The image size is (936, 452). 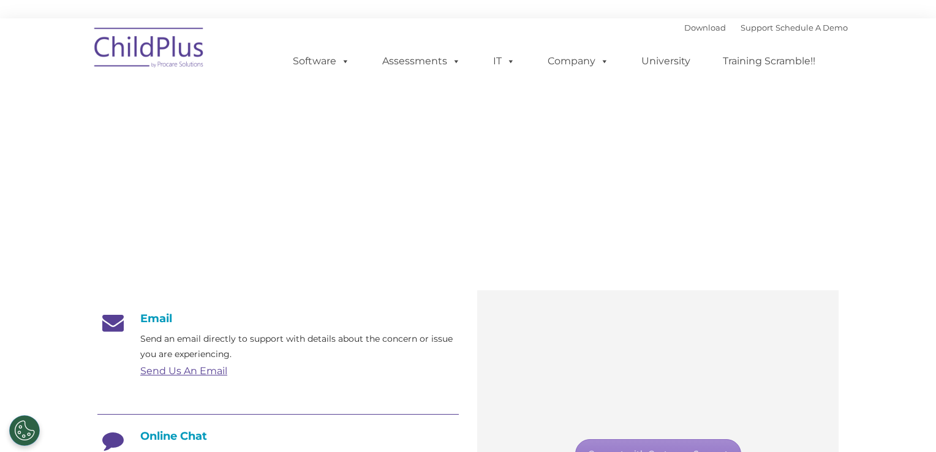 What do you see at coordinates (300, 347) in the screenshot?
I see `p: Send an email directly to support with details about the concern or issue you are experiencing.` at bounding box center [300, 347].